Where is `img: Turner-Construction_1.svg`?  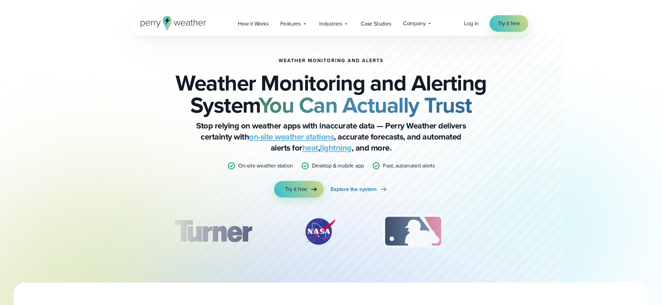 img: Turner-Construction_1.svg is located at coordinates (213, 231).